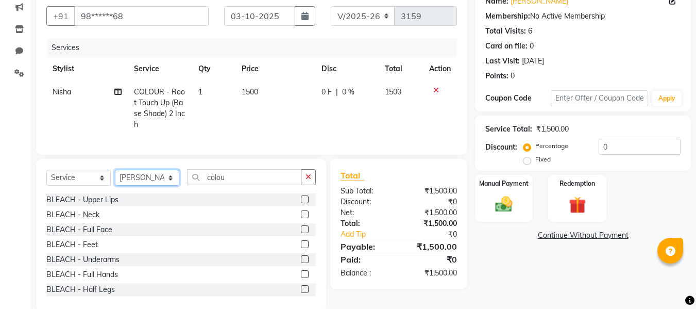 Image resolution: width=696 pixels, height=309 pixels. What do you see at coordinates (497, 76) in the screenshot?
I see `div: Points:` at bounding box center [497, 76].